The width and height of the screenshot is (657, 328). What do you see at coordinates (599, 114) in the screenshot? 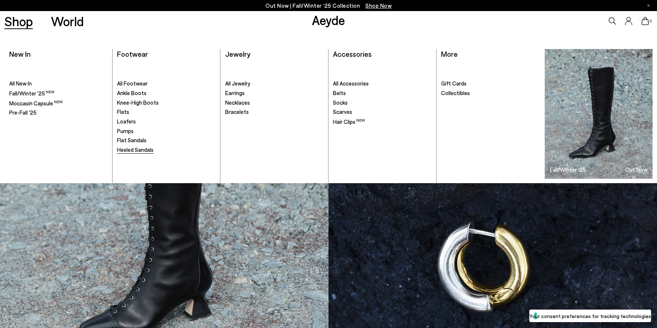
I see `a: Fall/Winter '25 Out Now` at bounding box center [599, 114].